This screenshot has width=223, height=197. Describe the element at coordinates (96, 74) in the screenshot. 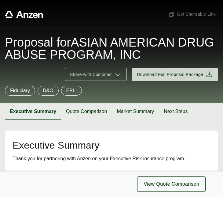

I see `button: Share with Customer` at that location.